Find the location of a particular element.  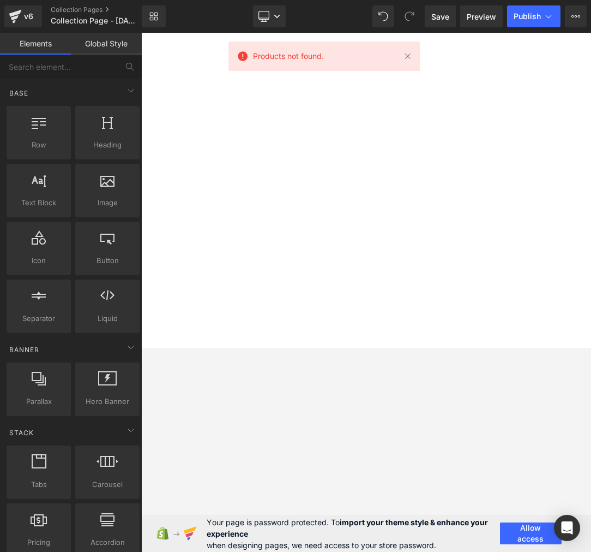

span: Text Block is located at coordinates (39, 202).